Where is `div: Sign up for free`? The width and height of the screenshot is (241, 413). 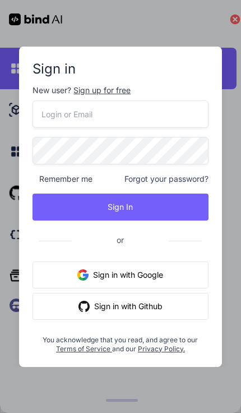 div: Sign up for free is located at coordinates (102, 90).